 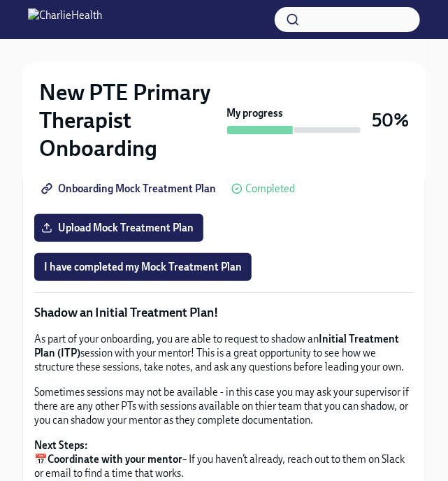 What do you see at coordinates (255, 114) in the screenshot?
I see `strong: My progress` at bounding box center [255, 114].